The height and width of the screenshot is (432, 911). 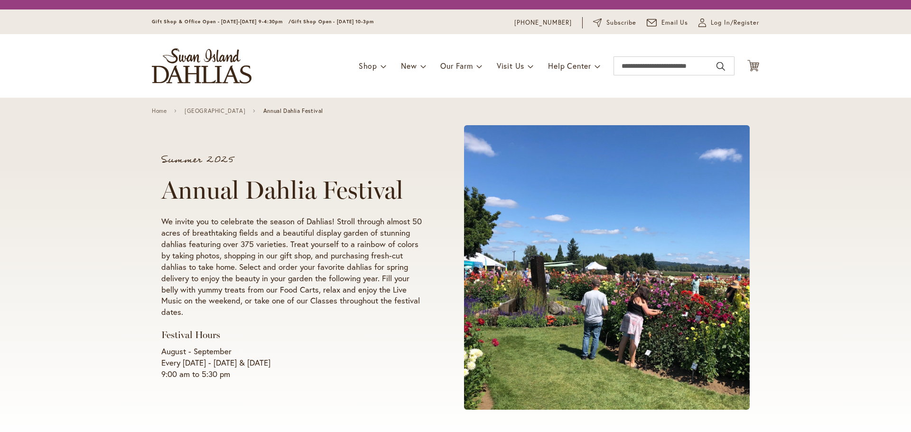 I want to click on a: Subscribe, so click(x=615, y=23).